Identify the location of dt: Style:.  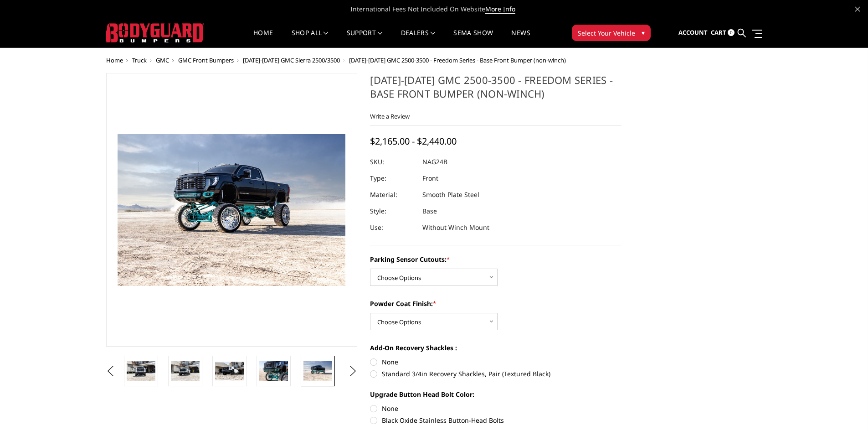
(393, 211).